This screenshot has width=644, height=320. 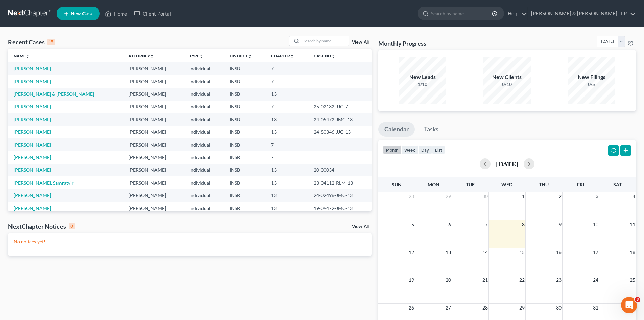 What do you see at coordinates (507, 84) in the screenshot?
I see `div: 0/10` at bounding box center [507, 84].